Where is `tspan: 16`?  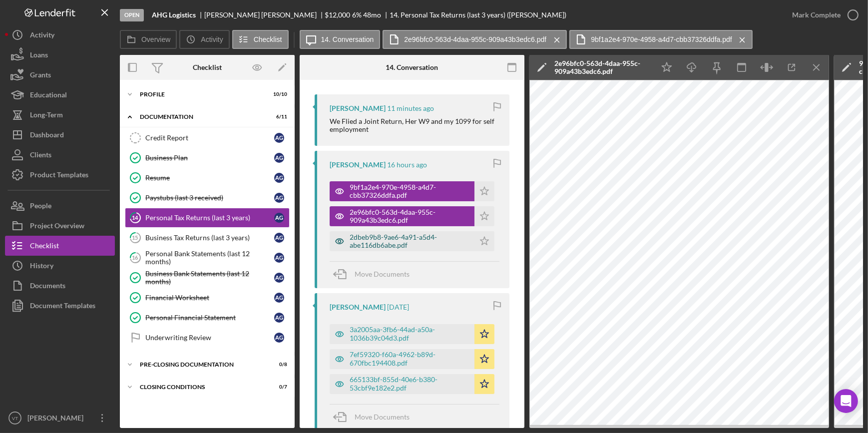
tspan: 16 is located at coordinates (136, 257).